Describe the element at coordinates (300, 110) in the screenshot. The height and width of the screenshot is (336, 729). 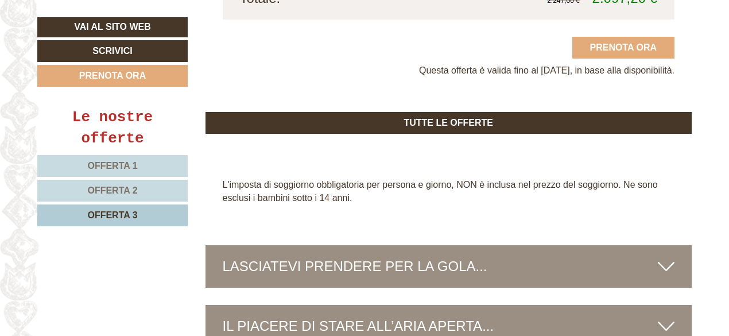
I see `small: 12:35` at that location.